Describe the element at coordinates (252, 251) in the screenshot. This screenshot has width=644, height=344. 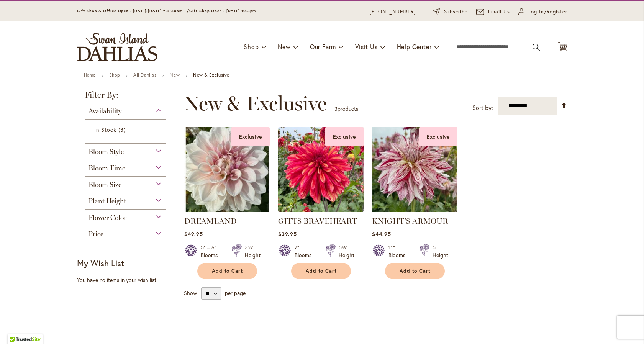
I see `div: 3½' Height` at that location.